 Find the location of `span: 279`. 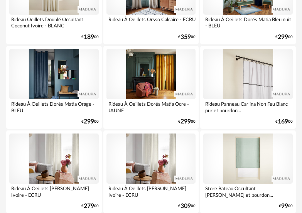

span: 279 is located at coordinates (89, 206).